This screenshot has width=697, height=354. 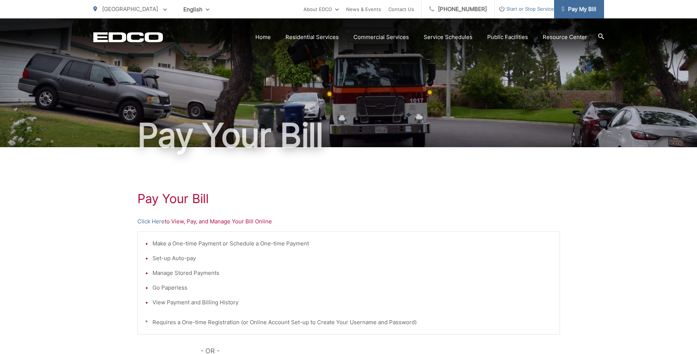 What do you see at coordinates (263, 37) in the screenshot?
I see `a: Home` at bounding box center [263, 37].